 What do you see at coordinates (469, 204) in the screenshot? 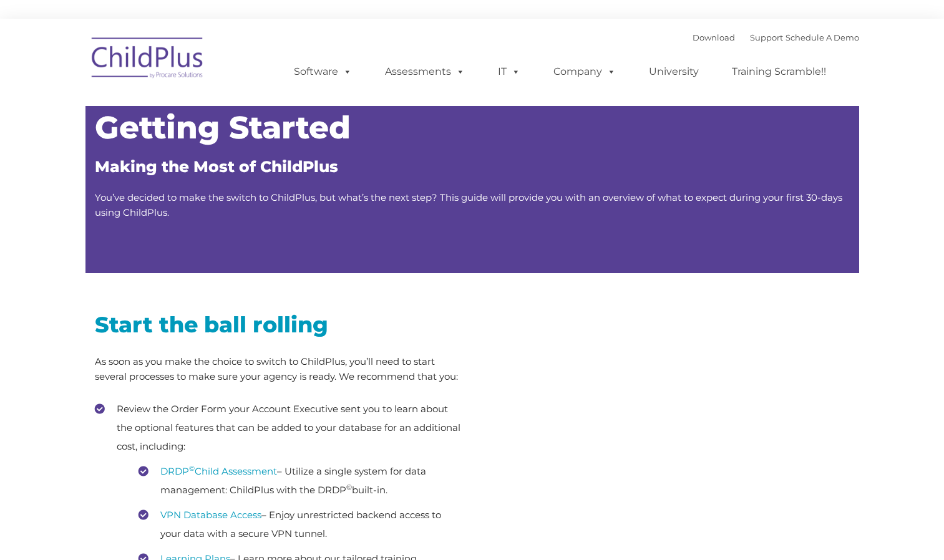
I see `span: You’ve decided to make the switch to ChildPlus, but what’s the next step? This guide will provide...` at bounding box center [469, 204].